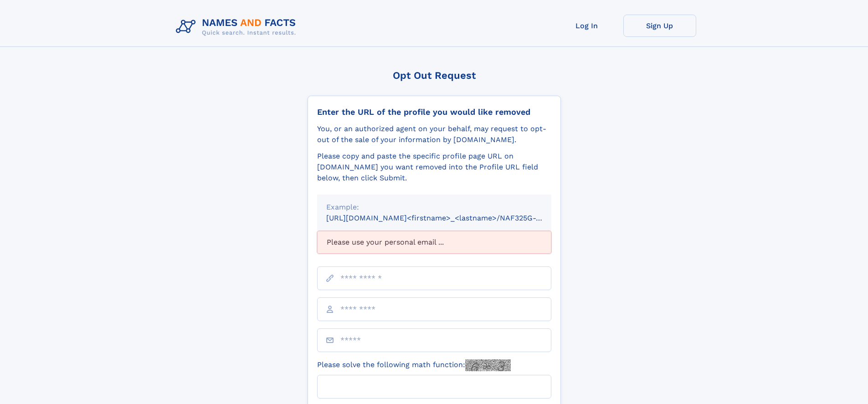 This screenshot has height=404, width=868. I want to click on div: Example:, so click(434, 207).